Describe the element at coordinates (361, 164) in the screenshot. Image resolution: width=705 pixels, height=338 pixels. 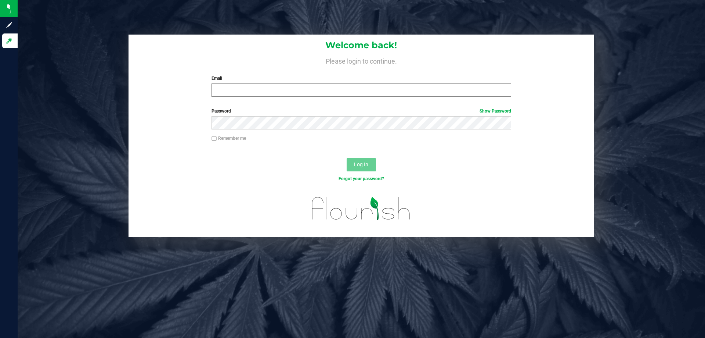
I see `span: Log In` at that location.